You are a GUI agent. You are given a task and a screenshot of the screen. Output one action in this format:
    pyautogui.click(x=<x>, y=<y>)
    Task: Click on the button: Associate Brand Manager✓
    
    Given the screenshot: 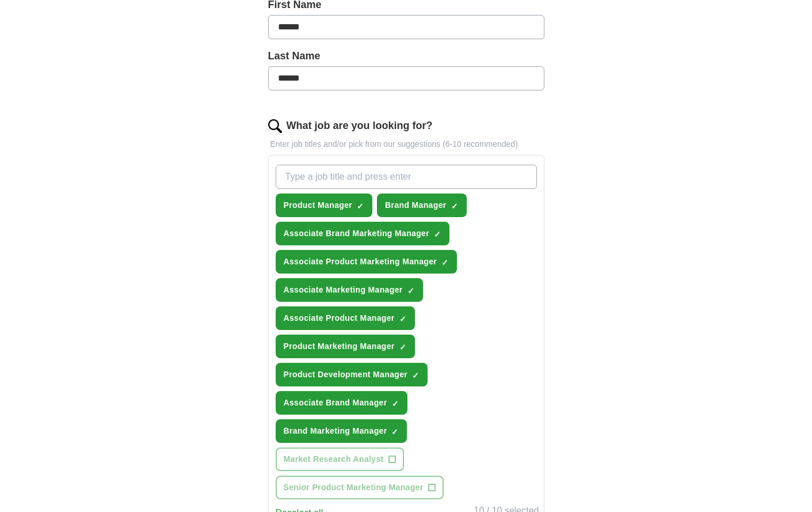 What is the action you would take?
    pyautogui.click(x=341, y=402)
    